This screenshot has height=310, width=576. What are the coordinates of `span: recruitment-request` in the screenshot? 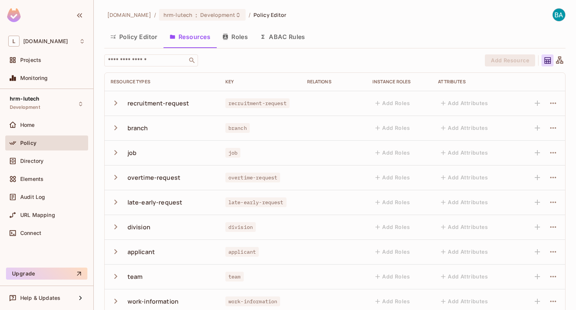 It's located at (257, 103).